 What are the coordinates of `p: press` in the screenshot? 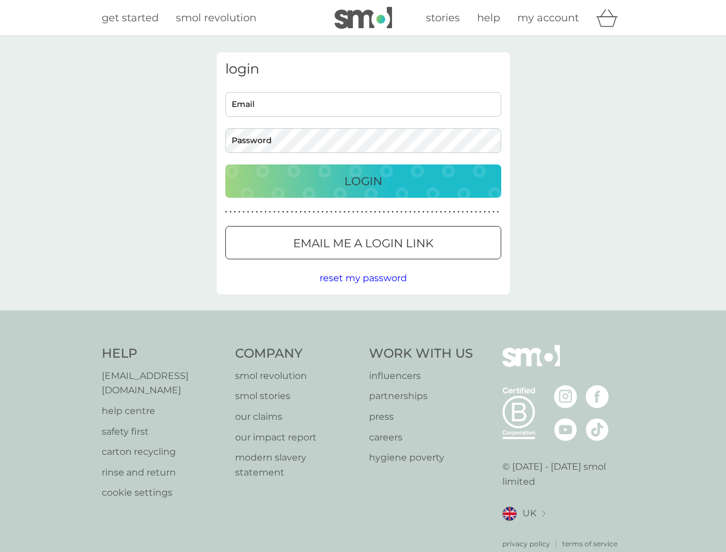 It's located at (421, 417).